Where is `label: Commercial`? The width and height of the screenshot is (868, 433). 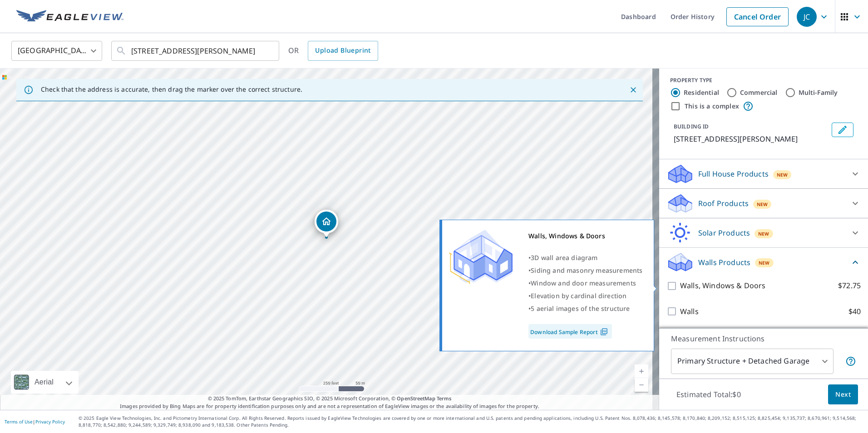 label: Commercial is located at coordinates (758, 93).